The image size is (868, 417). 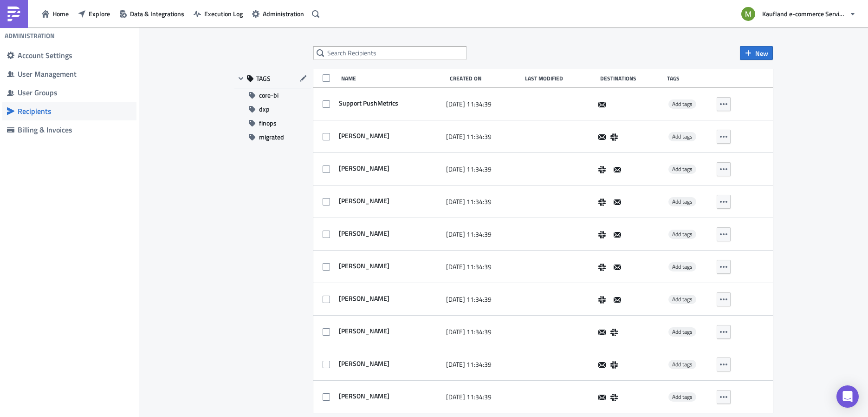 What do you see at coordinates (363, 266) in the screenshot?
I see `span: robert kresanek` at bounding box center [363, 266].